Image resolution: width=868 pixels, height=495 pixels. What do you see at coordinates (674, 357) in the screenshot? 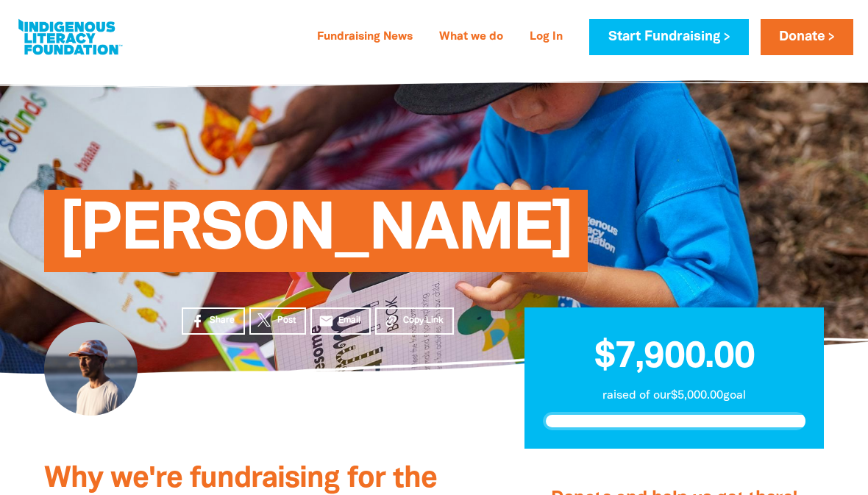
I see `span: $7,900.00` at bounding box center [674, 357].